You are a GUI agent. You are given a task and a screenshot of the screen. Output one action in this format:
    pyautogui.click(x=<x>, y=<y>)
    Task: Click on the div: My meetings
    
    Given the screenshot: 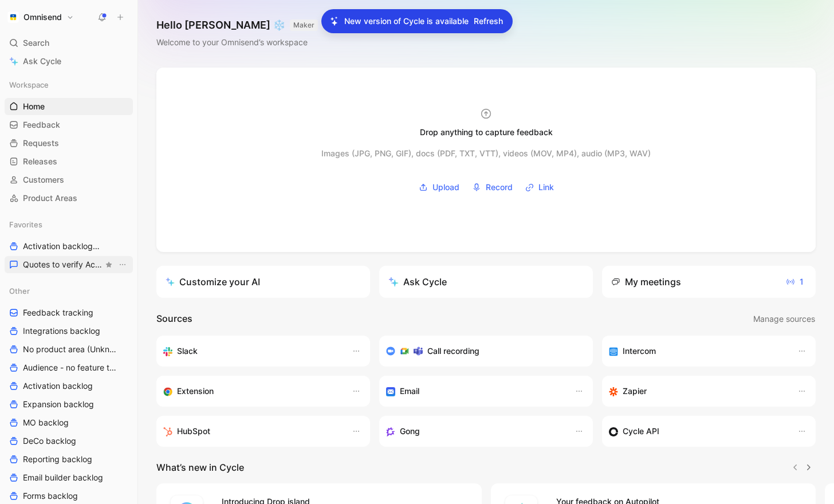 What is the action you would take?
    pyautogui.click(x=646, y=281)
    